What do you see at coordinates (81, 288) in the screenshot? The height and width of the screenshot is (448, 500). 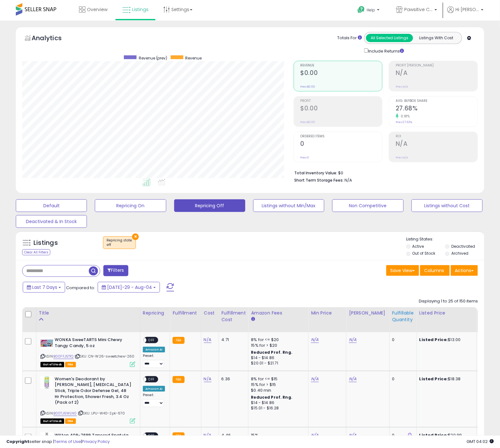 I see `span: Compared to:` at bounding box center [81, 288].